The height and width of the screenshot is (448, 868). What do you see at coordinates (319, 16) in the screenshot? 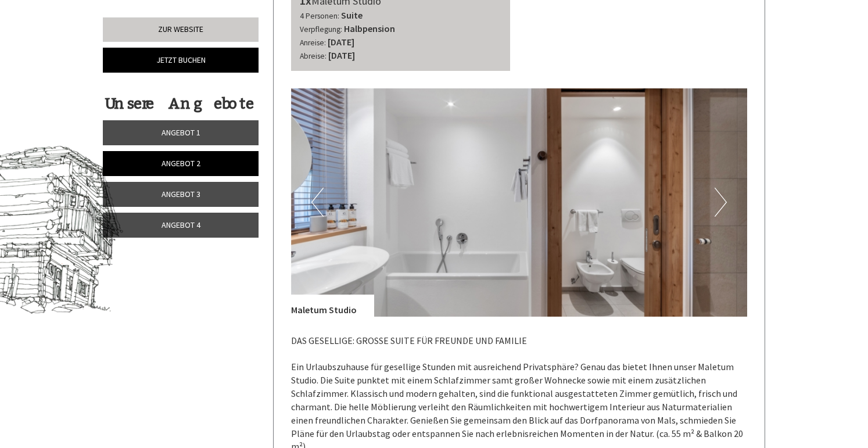
I see `small: 4 Personen:` at bounding box center [319, 16].